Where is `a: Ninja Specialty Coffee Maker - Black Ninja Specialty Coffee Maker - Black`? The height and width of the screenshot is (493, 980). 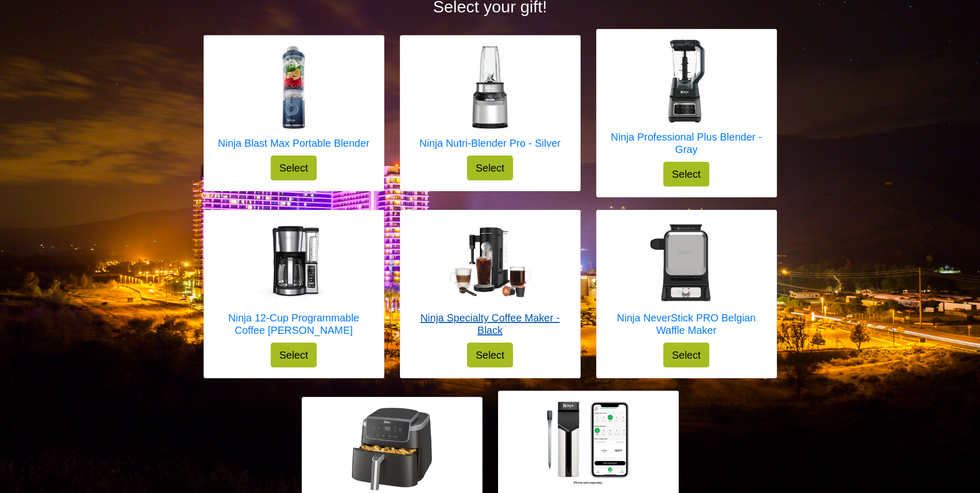
a: Ninja Specialty Coffee Maker - Black Ninja Specialty Coffee Maker - Black is located at coordinates (490, 281).